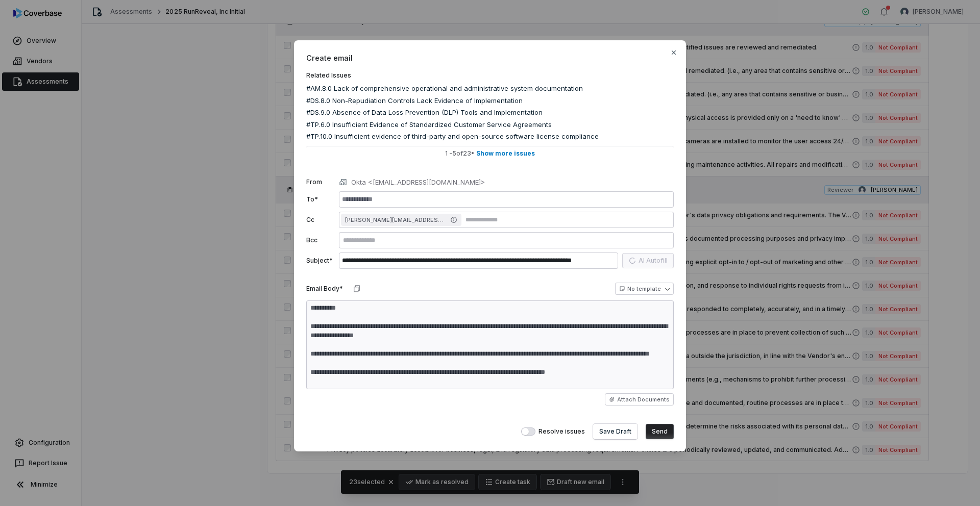 The width and height of the screenshot is (980, 506). Describe the element at coordinates (321, 220) in the screenshot. I see `label: Cc` at that location.